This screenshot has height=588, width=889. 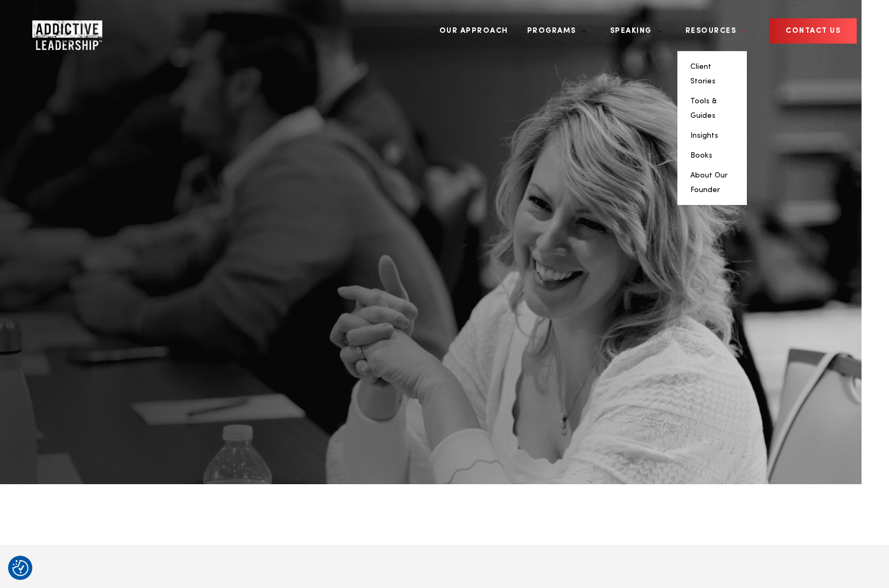 What do you see at coordinates (702, 74) in the screenshot?
I see `a: Client Stories` at bounding box center [702, 74].